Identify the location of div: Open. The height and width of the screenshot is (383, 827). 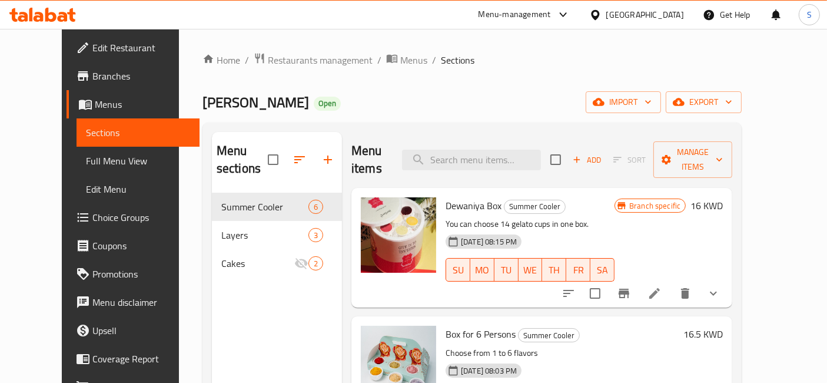
(327, 104).